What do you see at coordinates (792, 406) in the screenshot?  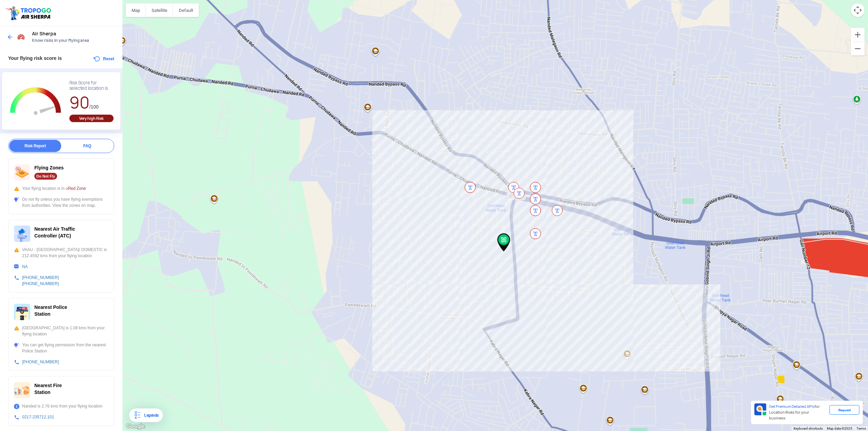 I see `span: Get Premium Detailed APIs` at bounding box center [792, 406].